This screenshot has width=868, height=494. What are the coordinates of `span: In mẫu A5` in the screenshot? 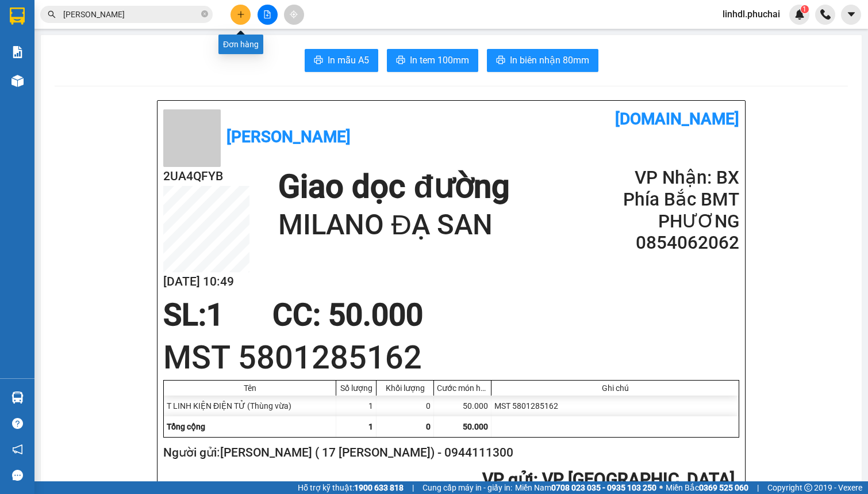 It's located at (349, 60).